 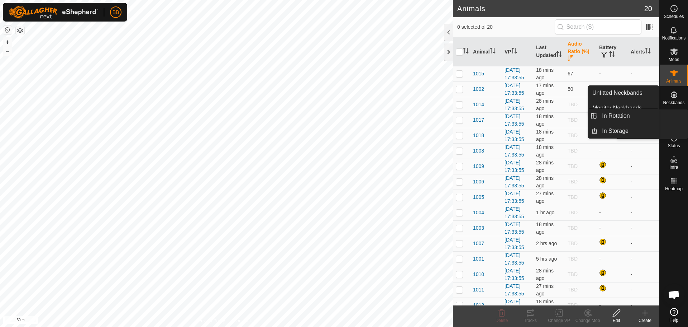 What do you see at coordinates (551, 9) in the screenshot?
I see `h2: Animals` at bounding box center [551, 9].